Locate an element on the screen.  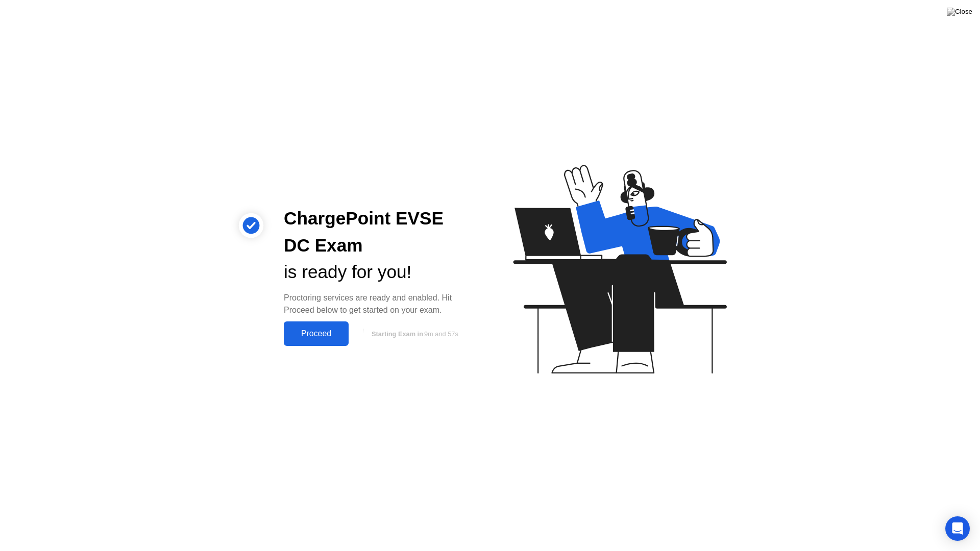
button: Proceed is located at coordinates (316, 334).